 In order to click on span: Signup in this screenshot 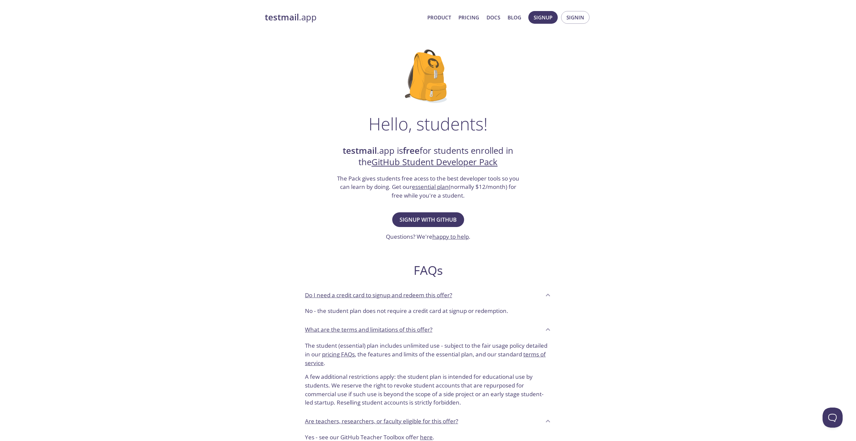, I will do `click(543, 17)`.